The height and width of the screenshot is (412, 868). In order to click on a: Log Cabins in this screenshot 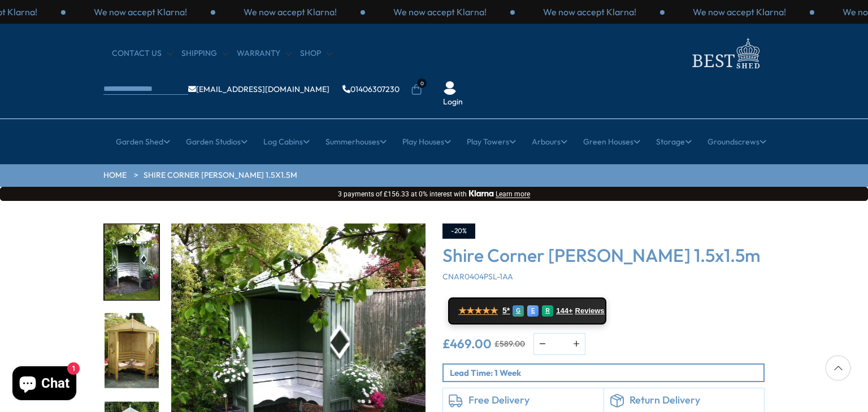, I will do `click(286, 141)`.